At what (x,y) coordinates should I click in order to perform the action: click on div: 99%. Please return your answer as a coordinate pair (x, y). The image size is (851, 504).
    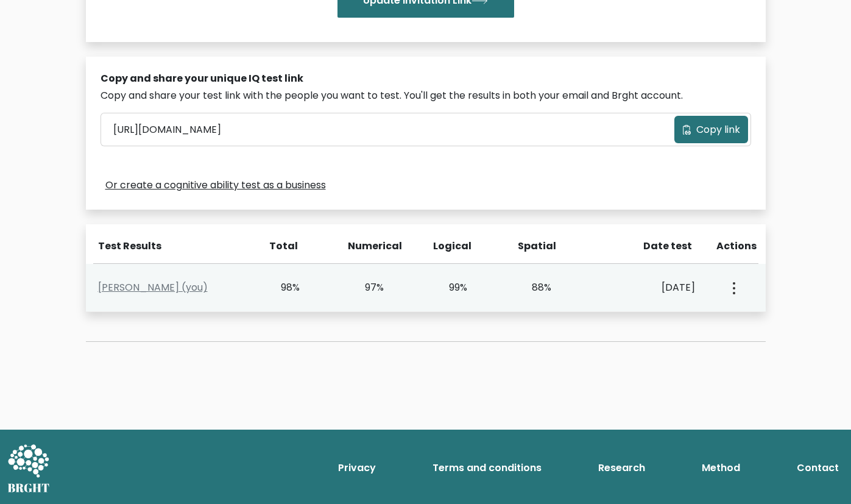
    Looking at the image, I should click on (450, 288).